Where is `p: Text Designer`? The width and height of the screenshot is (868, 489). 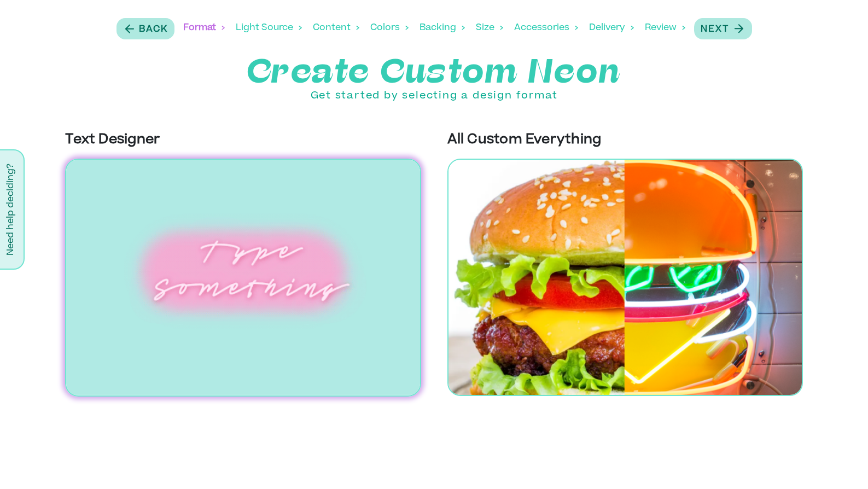
p: Text Designer is located at coordinates (243, 140).